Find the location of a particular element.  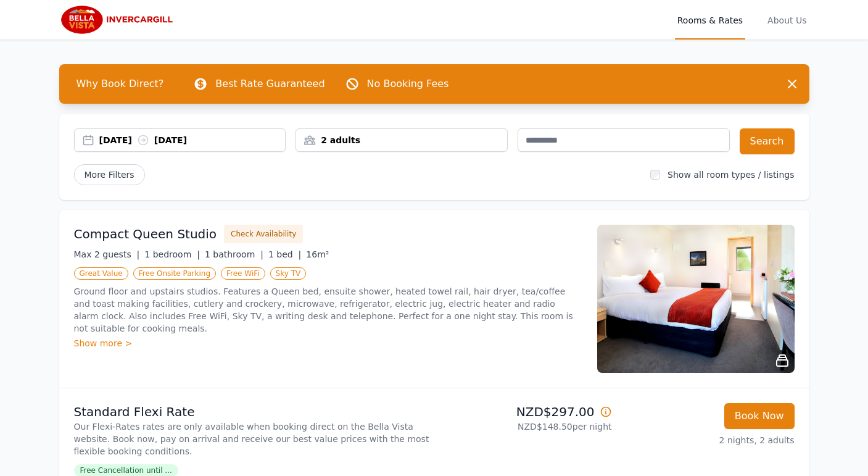

p: Standard Flexi Rate is located at coordinates (252, 411).